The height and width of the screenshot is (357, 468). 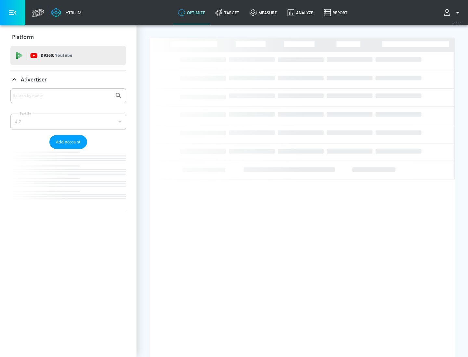 What do you see at coordinates (62, 96) in the screenshot?
I see `input: Search by name` at bounding box center [62, 96].